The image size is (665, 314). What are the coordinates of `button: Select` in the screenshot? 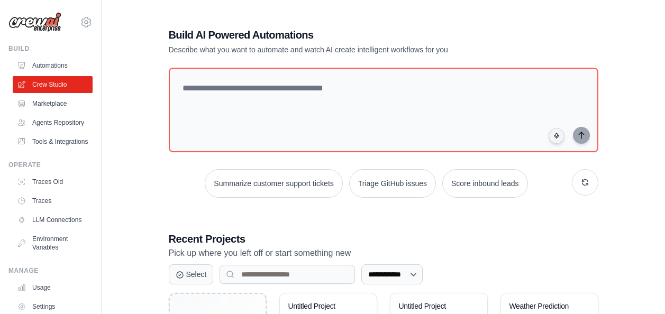 It's located at (191, 275).